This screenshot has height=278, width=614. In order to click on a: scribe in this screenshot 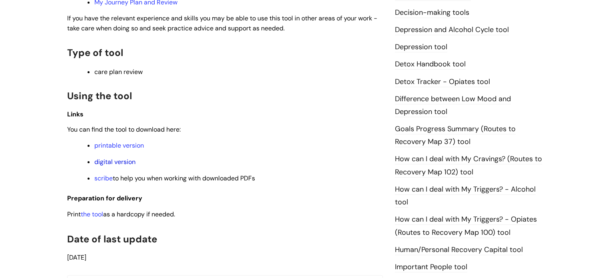, I will do `click(104, 178)`.